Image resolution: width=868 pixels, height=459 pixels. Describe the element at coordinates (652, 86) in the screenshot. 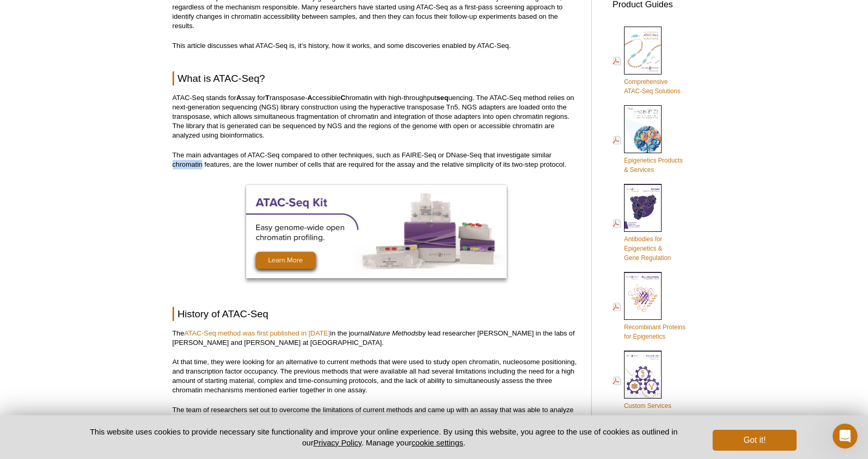

I see `span: Comprehensive ATAC-Seq Solutions` at that location.